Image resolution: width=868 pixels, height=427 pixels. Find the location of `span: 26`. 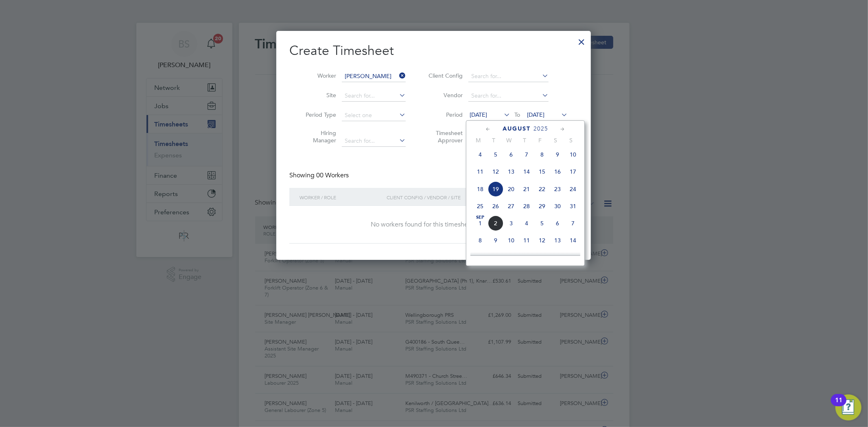

span: 26 is located at coordinates (496, 206).